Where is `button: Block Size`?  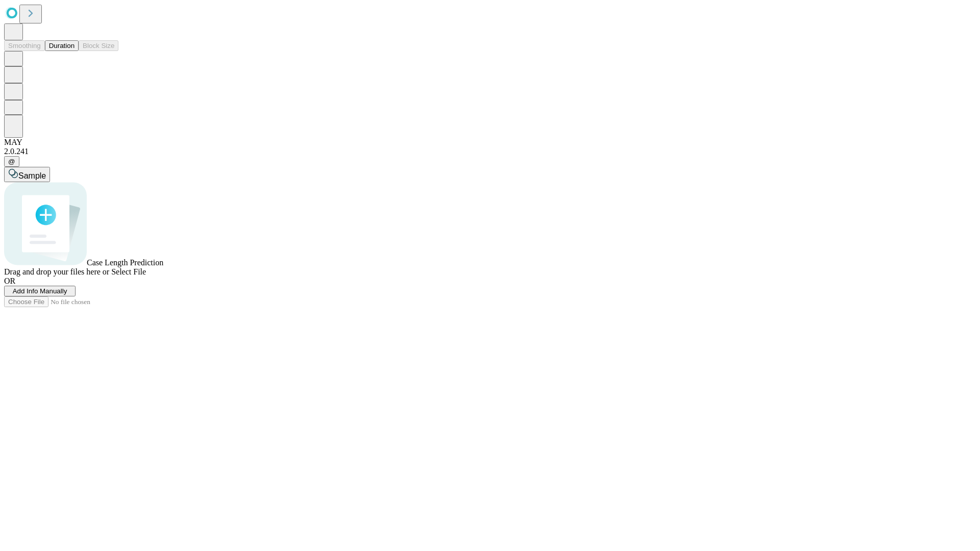
button: Block Size is located at coordinates (98, 45).